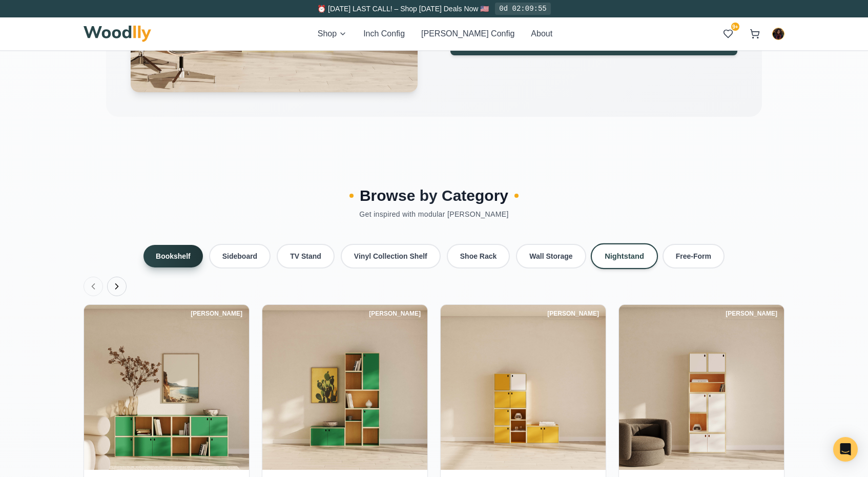  Describe the element at coordinates (779, 33) in the screenshot. I see `img: Negin` at that location.